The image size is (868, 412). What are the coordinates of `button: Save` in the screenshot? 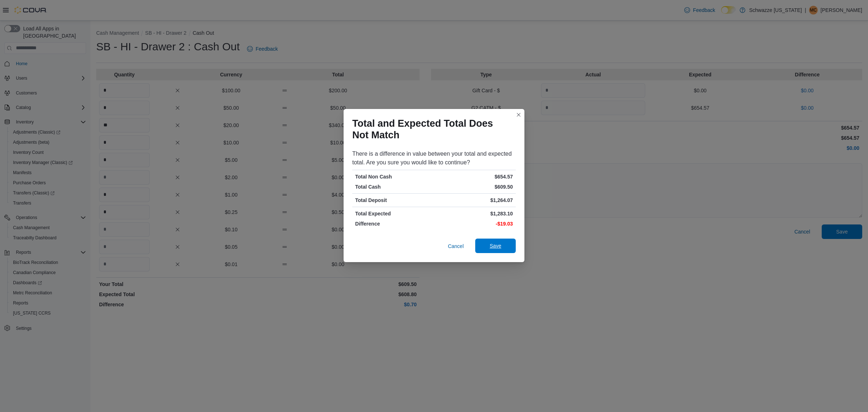 It's located at (495, 246).